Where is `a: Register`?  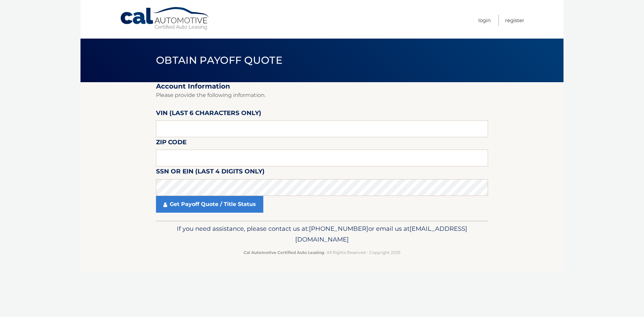 a: Register is located at coordinates (515, 20).